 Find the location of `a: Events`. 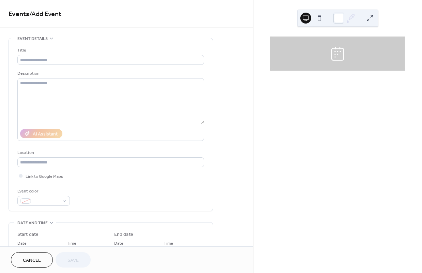

a: Events is located at coordinates (19, 14).